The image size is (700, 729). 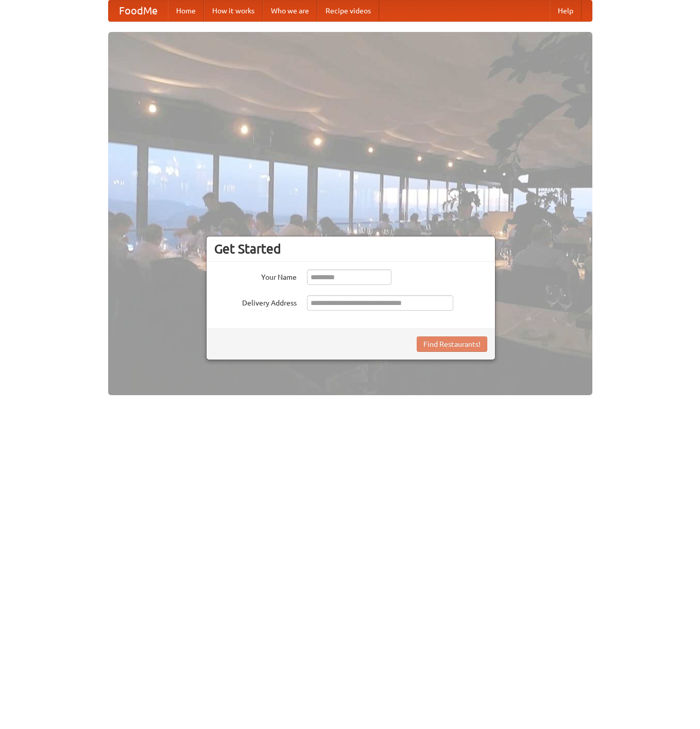 I want to click on h3: Get Started, so click(x=351, y=249).